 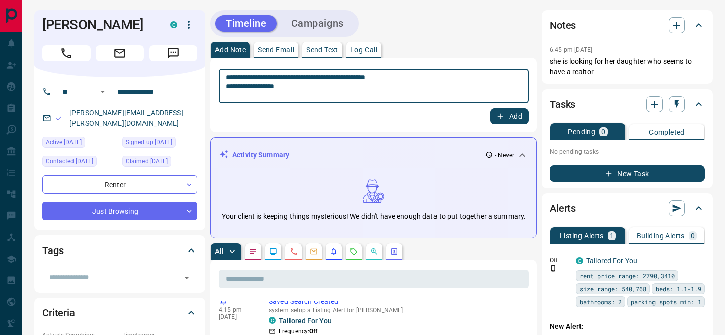 What do you see at coordinates (562, 104) in the screenshot?
I see `h2: Tasks` at bounding box center [562, 104].